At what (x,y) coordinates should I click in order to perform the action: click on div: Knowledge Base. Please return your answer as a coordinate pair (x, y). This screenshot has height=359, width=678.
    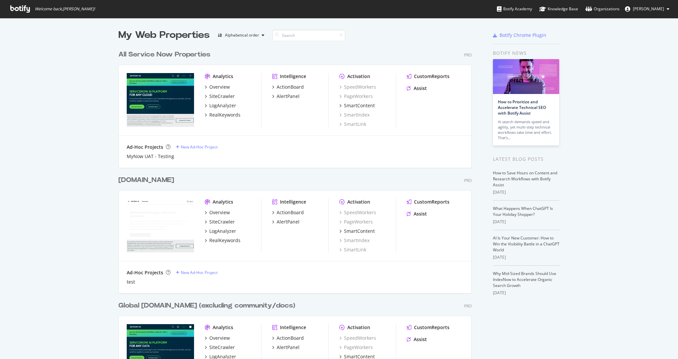
    Looking at the image, I should click on (559, 9).